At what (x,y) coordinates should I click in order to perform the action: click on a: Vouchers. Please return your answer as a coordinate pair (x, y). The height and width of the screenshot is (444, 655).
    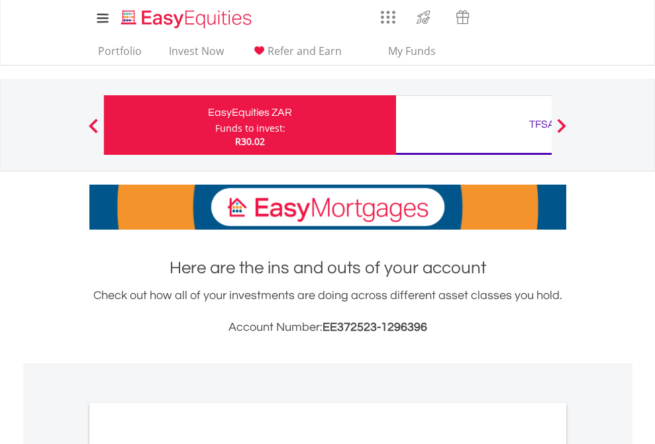
    Looking at the image, I should click on (462, 15).